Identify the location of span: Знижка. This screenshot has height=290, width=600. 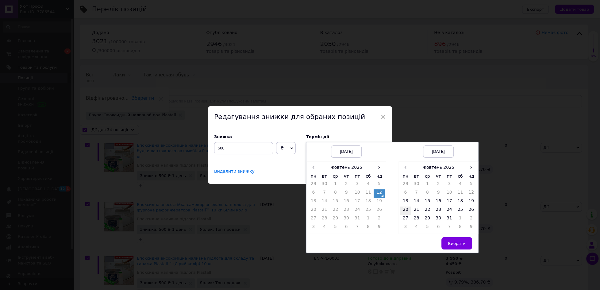
(223, 137).